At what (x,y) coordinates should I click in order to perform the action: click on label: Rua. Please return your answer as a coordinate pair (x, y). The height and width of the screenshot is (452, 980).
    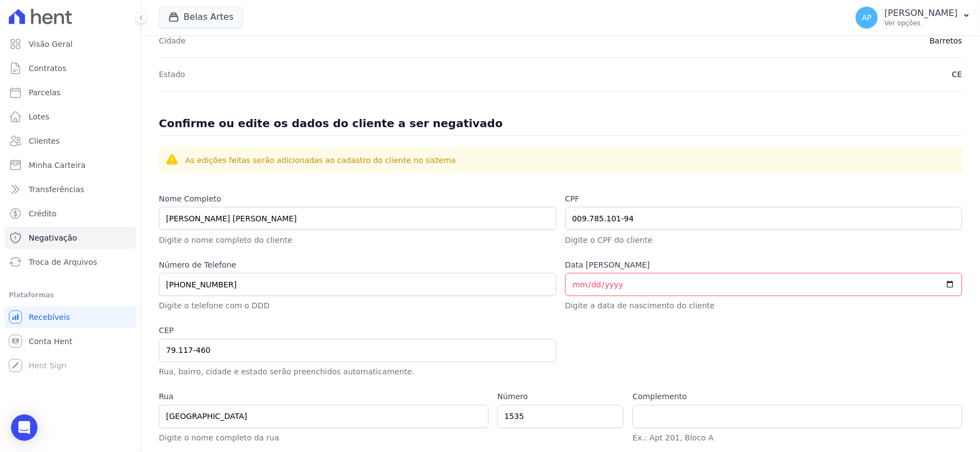
    Looking at the image, I should click on (324, 397).